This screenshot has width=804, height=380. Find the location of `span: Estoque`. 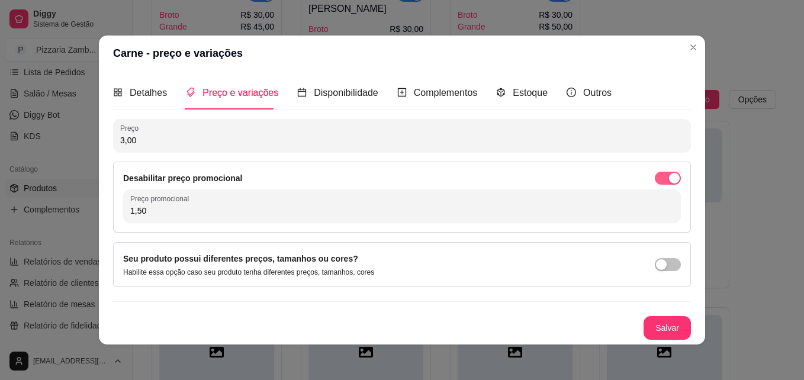

span: Estoque is located at coordinates (530, 92).